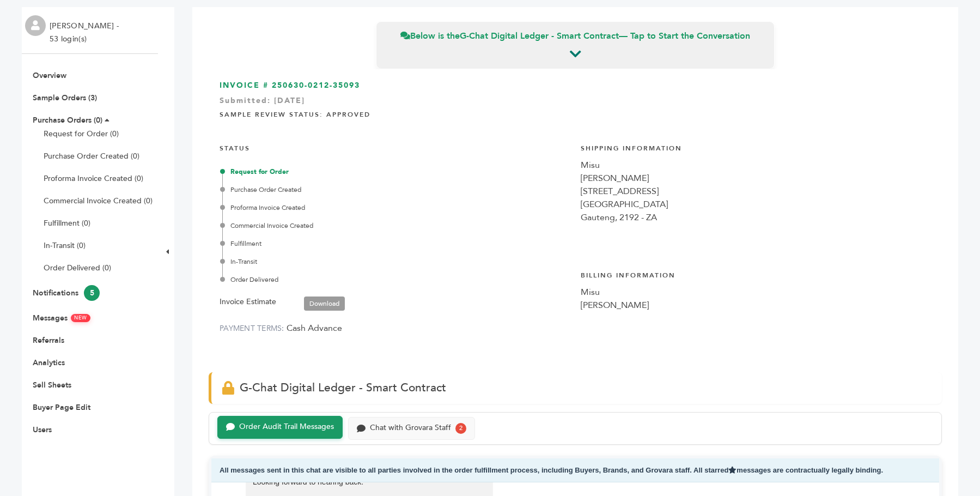 The height and width of the screenshot is (496, 980). What do you see at coordinates (50, 75) in the screenshot?
I see `a: Overview` at bounding box center [50, 75].